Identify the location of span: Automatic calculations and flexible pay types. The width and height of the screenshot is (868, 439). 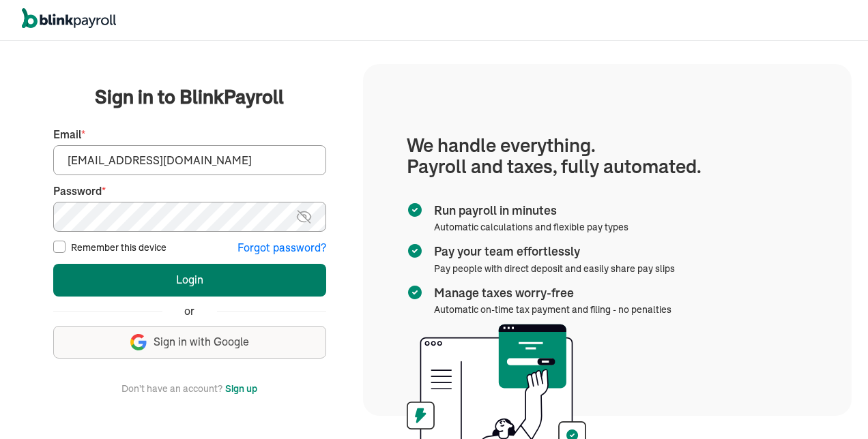
(531, 227).